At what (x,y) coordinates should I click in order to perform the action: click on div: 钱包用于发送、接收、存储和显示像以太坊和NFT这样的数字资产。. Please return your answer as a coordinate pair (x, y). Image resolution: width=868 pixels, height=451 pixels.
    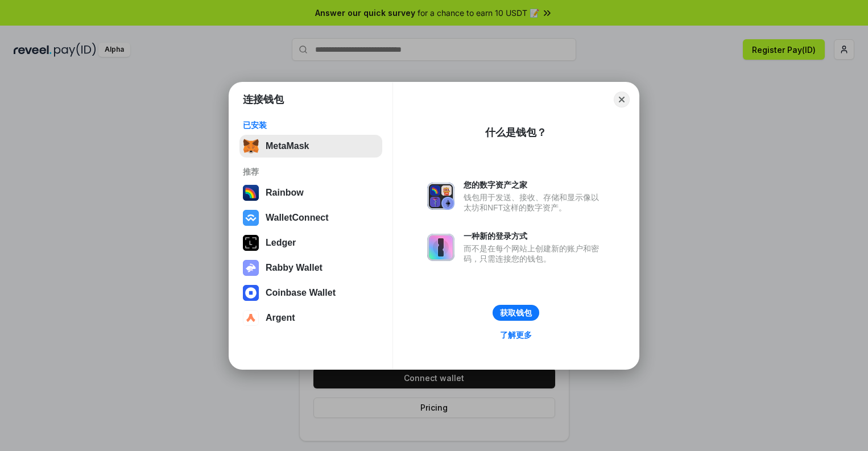
    Looking at the image, I should click on (534, 202).